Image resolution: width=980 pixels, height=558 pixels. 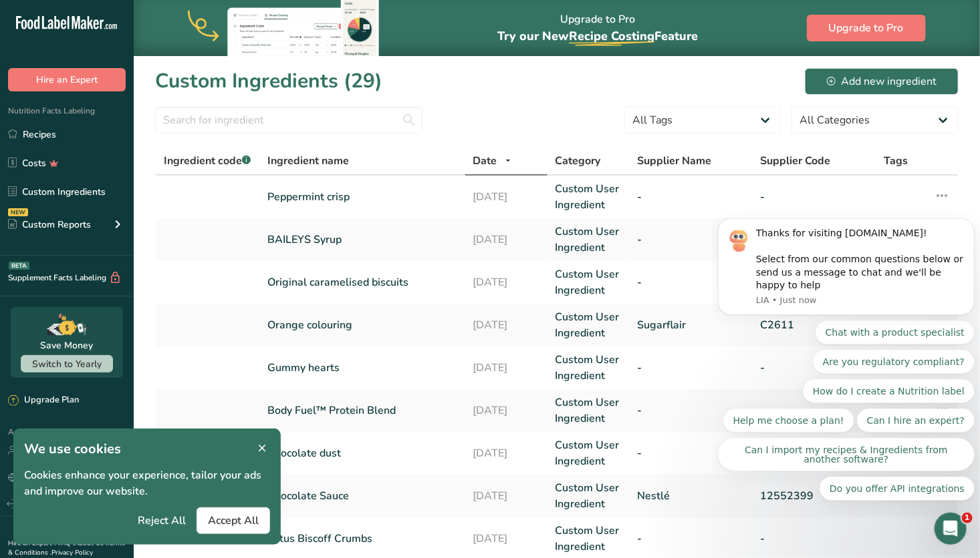 What do you see at coordinates (203, 387) in the screenshot?
I see `button: Quick reply: Can I hire an expert?` at bounding box center [203, 387].